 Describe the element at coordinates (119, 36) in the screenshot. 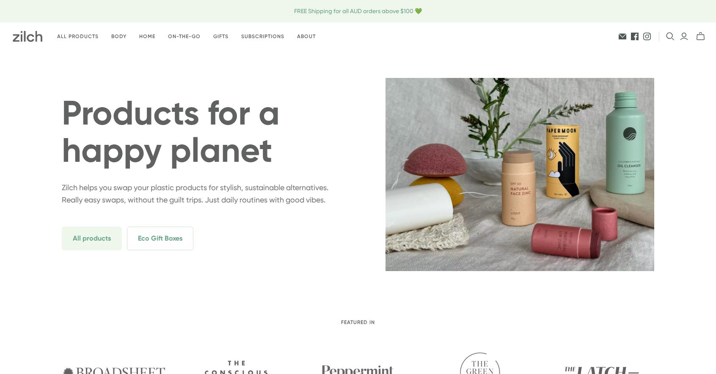

I see `a: Body` at that location.